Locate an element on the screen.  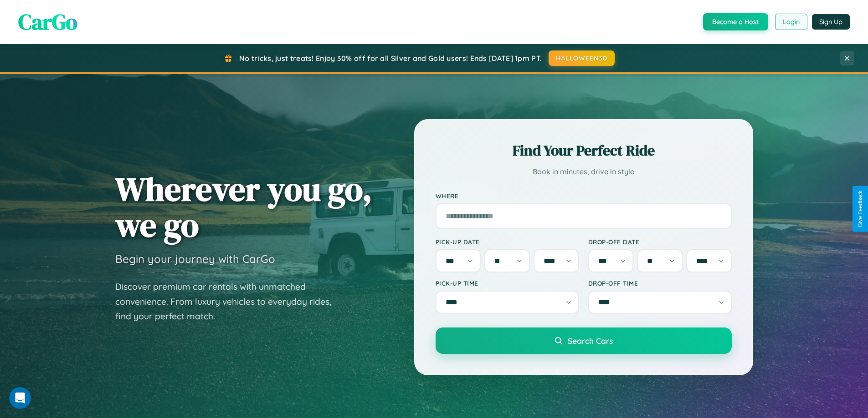
button: Search Cars is located at coordinates (584, 341).